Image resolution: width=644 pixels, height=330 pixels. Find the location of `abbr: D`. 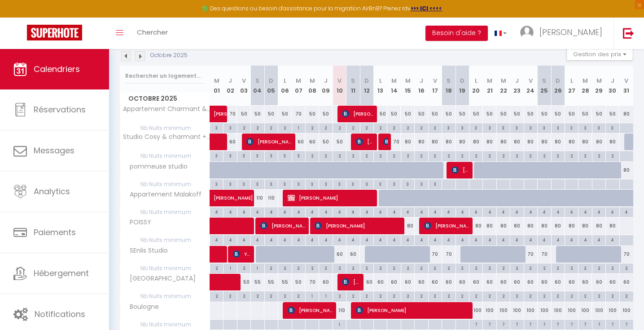

abbr: D is located at coordinates (367, 81).